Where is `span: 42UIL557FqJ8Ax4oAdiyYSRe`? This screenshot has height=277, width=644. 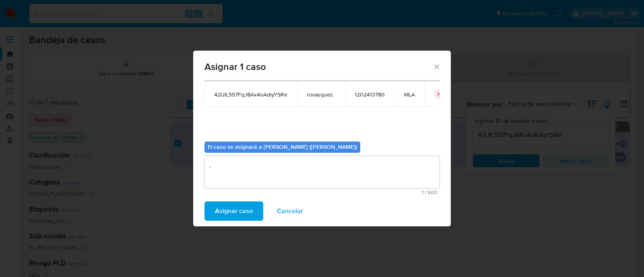
span: 42UIL557FqJ8Ax4oAdiyYSRe is located at coordinates (251, 95).